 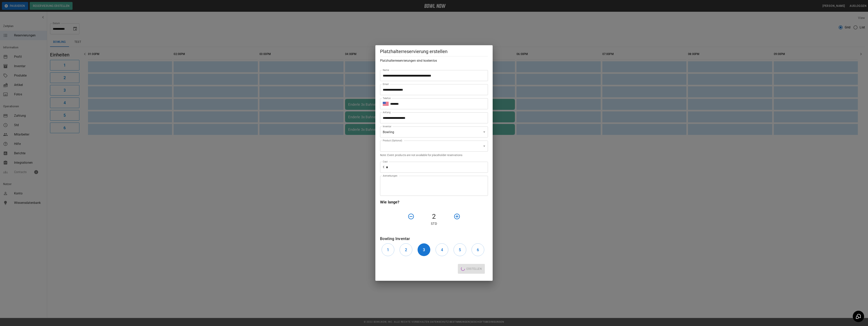 I want to click on h4: 2, so click(x=434, y=217).